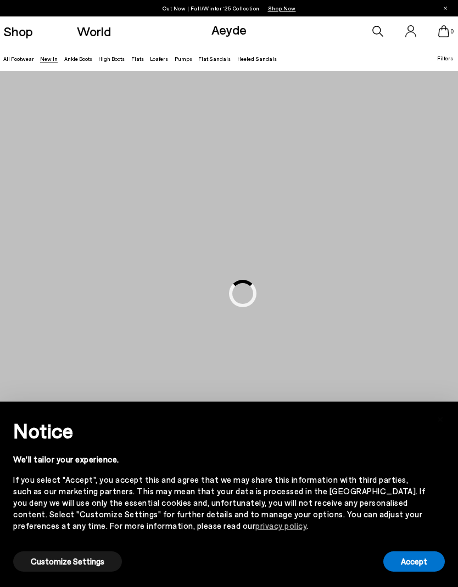 The image size is (458, 587). I want to click on a: High Boots, so click(111, 59).